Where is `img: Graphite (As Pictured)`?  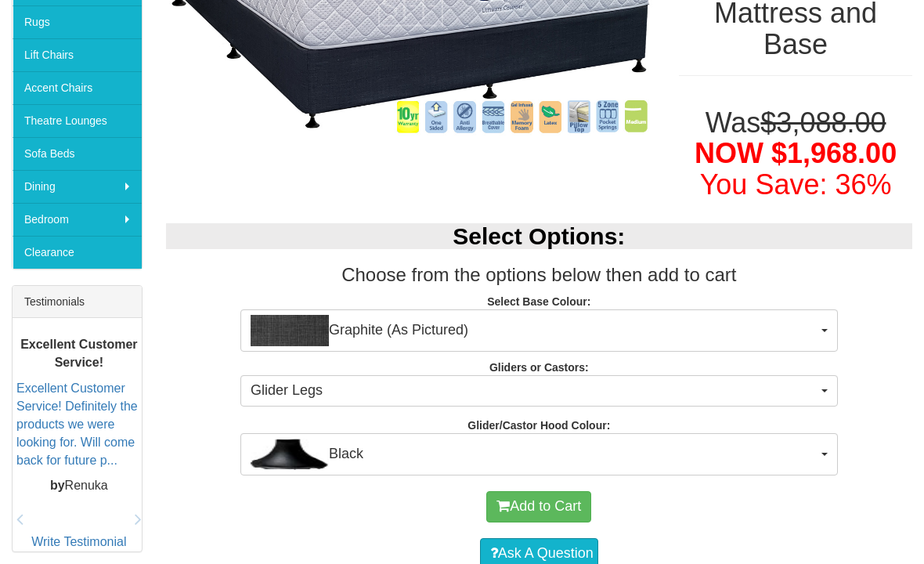 img: Graphite (As Pictured) is located at coordinates (290, 331).